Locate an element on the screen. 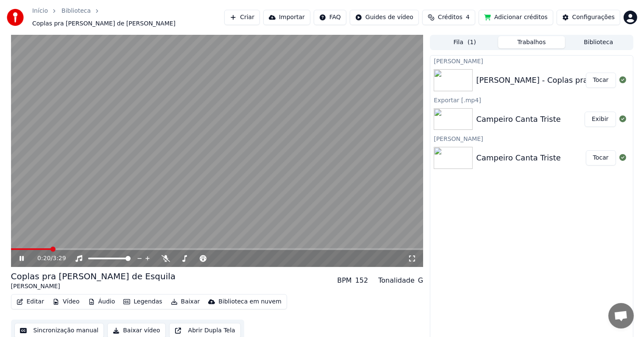  div: BPM is located at coordinates (344, 281).